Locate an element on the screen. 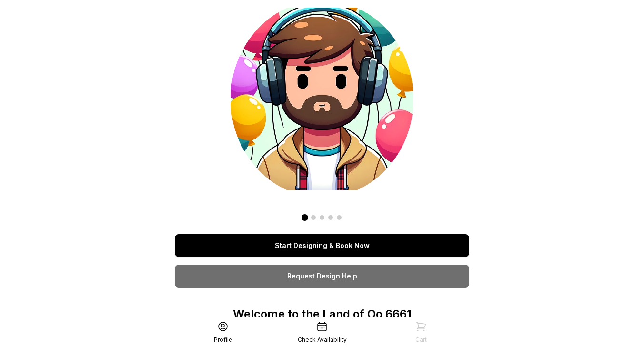  a: Start Designing & Book Now is located at coordinates (322, 246).